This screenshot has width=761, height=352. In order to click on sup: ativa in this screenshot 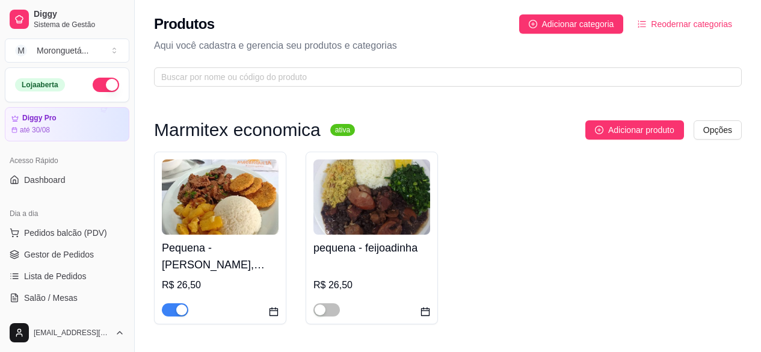, I will do `click(342, 130)`.